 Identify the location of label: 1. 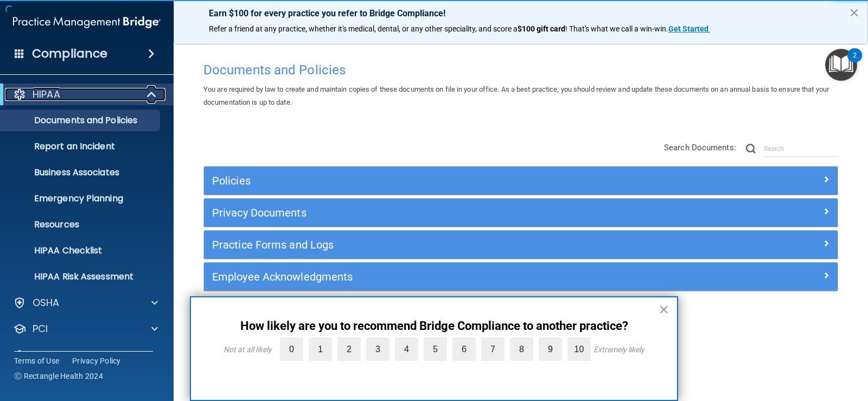
(320, 349).